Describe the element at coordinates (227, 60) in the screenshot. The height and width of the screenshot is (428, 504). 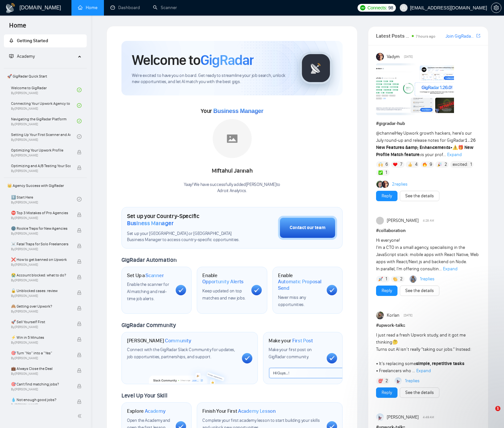
I see `span: GigRadar` at that location.